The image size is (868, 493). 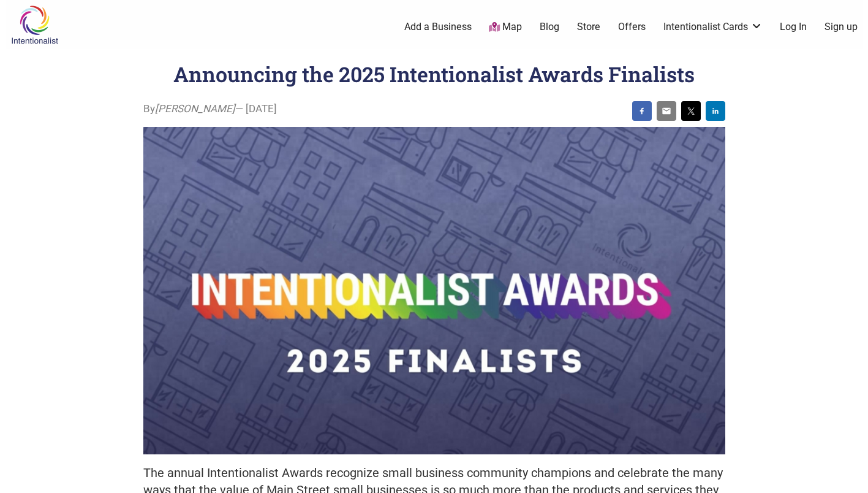 What do you see at coordinates (438, 27) in the screenshot?
I see `a: Add a Business` at bounding box center [438, 27].